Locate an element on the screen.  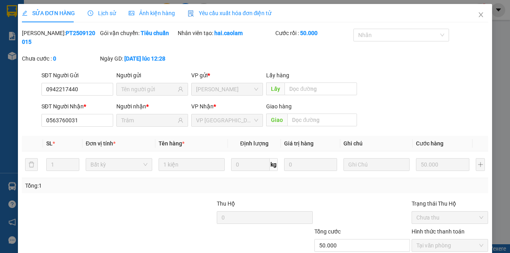
div: Chưa cước : is located at coordinates (60, 59).